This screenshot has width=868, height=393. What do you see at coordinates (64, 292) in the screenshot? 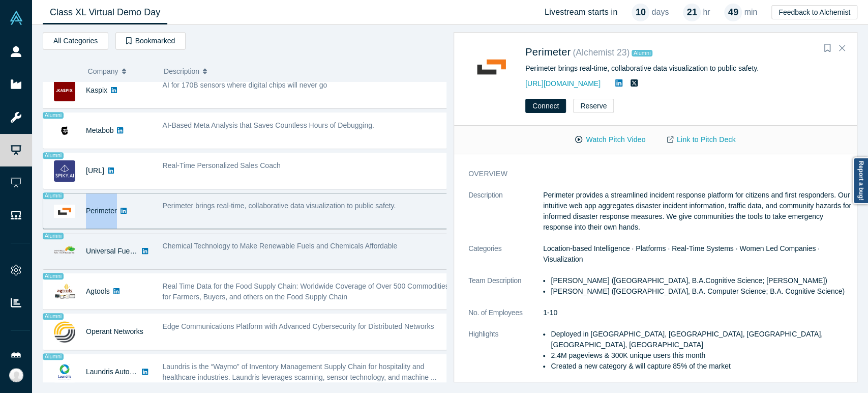
I see `img: Agtools's Logo` at bounding box center [64, 292].